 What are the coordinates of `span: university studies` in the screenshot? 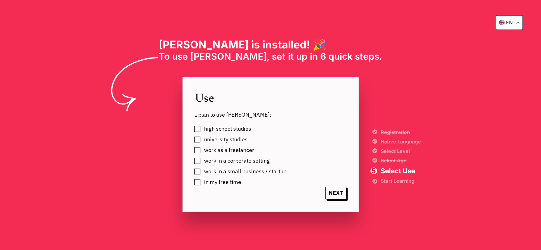 It's located at (225, 139).